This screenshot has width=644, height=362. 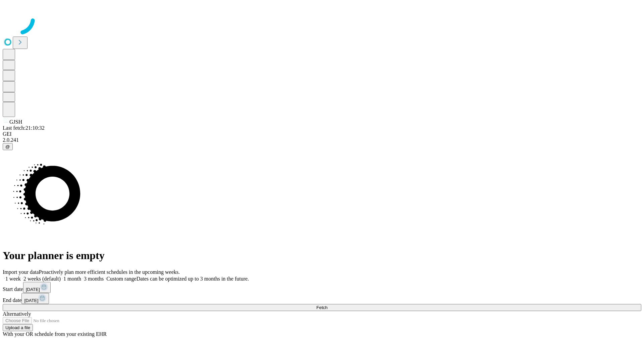 What do you see at coordinates (322, 307) in the screenshot?
I see `button: Fetch` at bounding box center [322, 307].